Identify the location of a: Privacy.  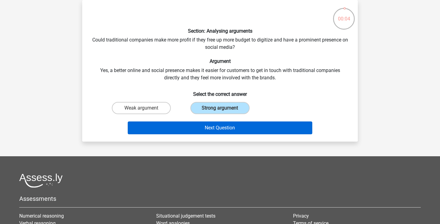
(301, 216).